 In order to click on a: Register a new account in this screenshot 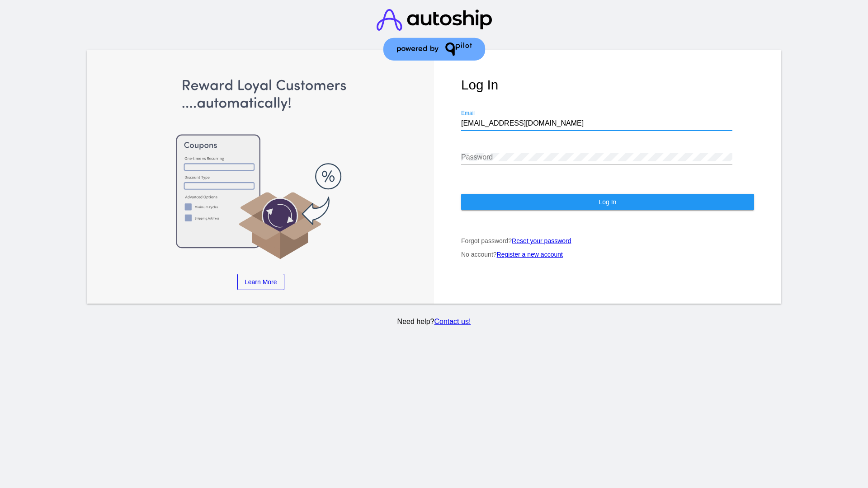, I will do `click(529, 254)`.